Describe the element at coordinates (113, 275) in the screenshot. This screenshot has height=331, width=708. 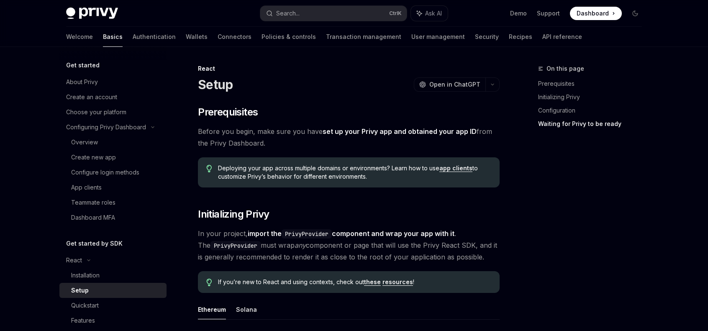
I see `a: Installation` at that location.